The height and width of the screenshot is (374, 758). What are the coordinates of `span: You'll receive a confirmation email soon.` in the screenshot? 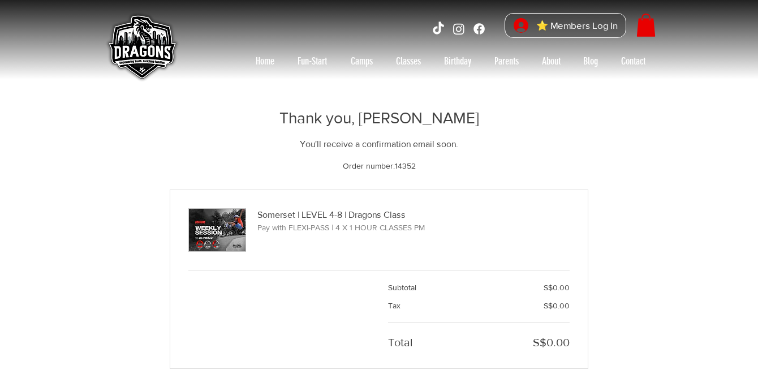 It's located at (379, 144).